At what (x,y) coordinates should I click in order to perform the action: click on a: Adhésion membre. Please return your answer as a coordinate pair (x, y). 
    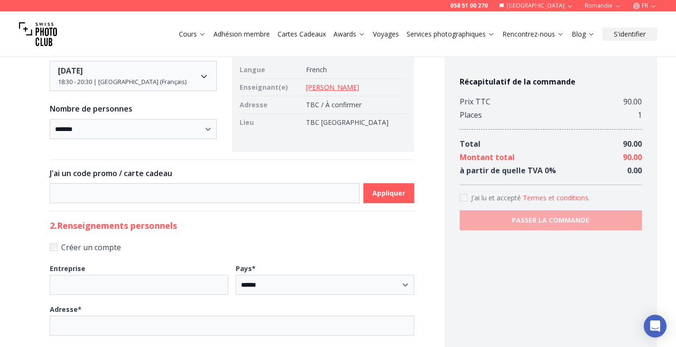
    Looking at the image, I should click on (242, 34).